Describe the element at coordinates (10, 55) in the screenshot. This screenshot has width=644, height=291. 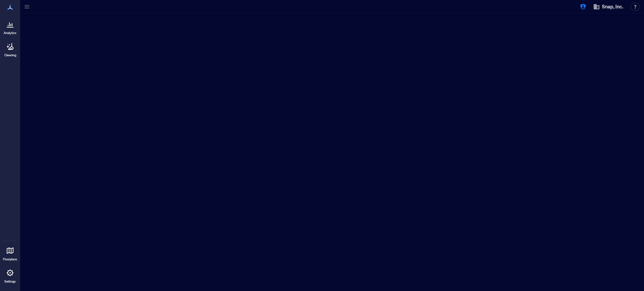
I see `p: Cleaning` at that location.